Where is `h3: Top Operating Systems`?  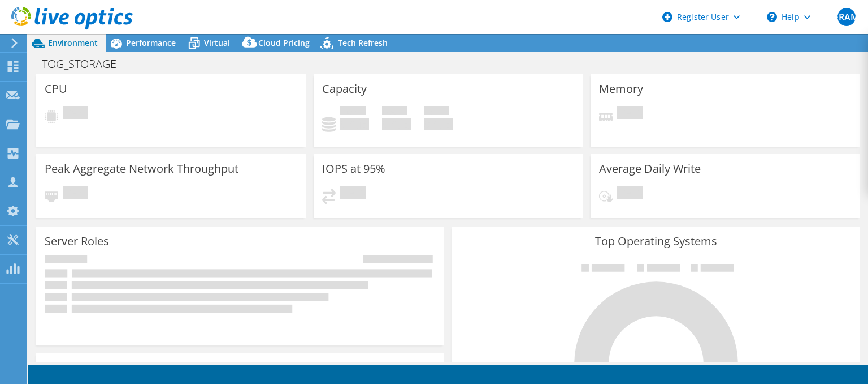
h3: Top Operating Systems is located at coordinates (656, 241).